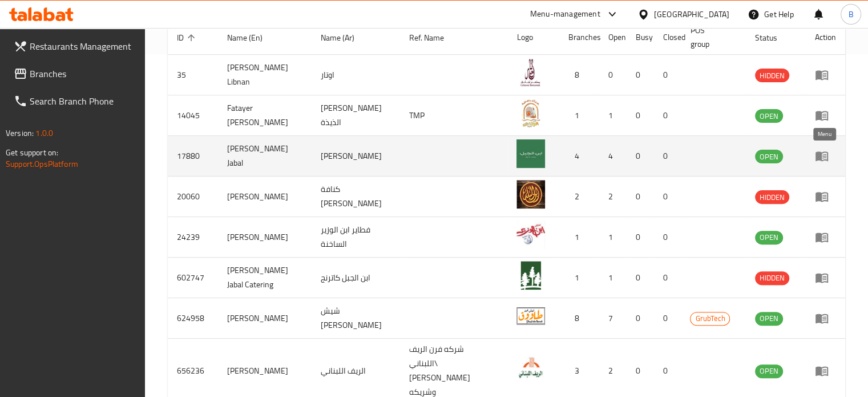  What do you see at coordinates (193, 75) in the screenshot?
I see `td: 35` at bounding box center [193, 75].